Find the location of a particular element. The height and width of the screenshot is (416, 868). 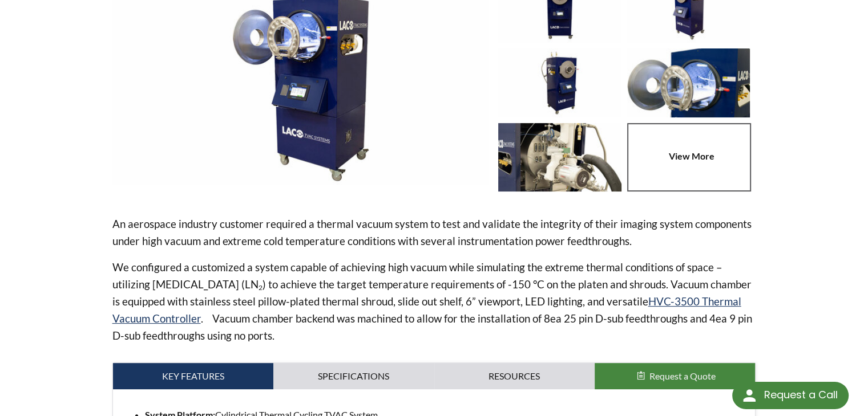

sub: 2 is located at coordinates (260, 288).